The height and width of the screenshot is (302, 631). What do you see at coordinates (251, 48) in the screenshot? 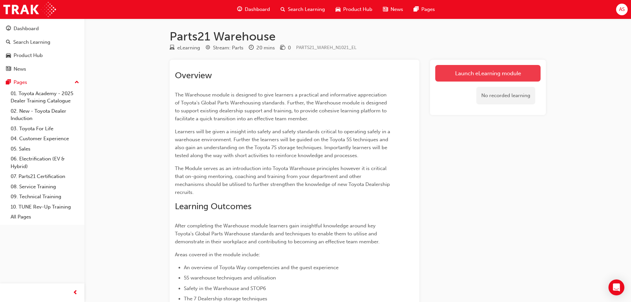
I see `span: clock-icon` at bounding box center [251, 48].